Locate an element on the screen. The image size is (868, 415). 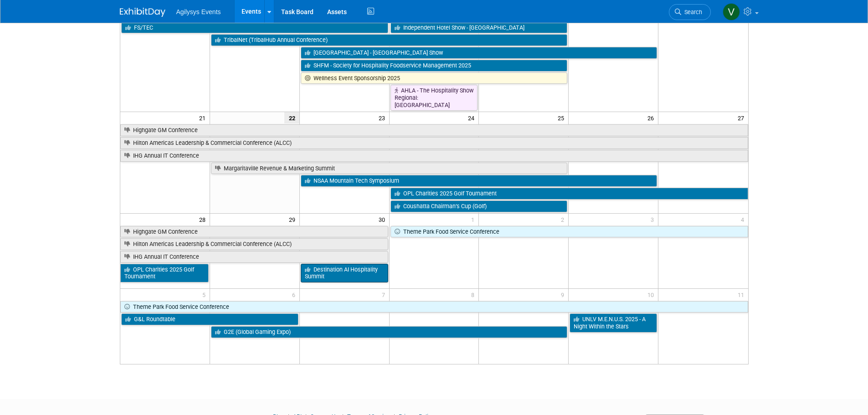
span: 23 is located at coordinates (383, 118).